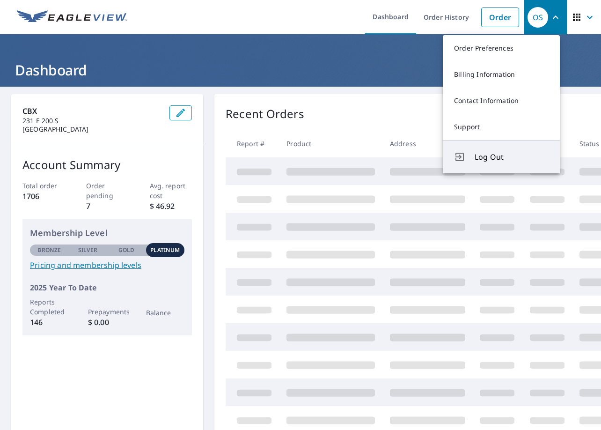  What do you see at coordinates (512, 157) in the screenshot?
I see `span: Log Out` at bounding box center [512, 157].